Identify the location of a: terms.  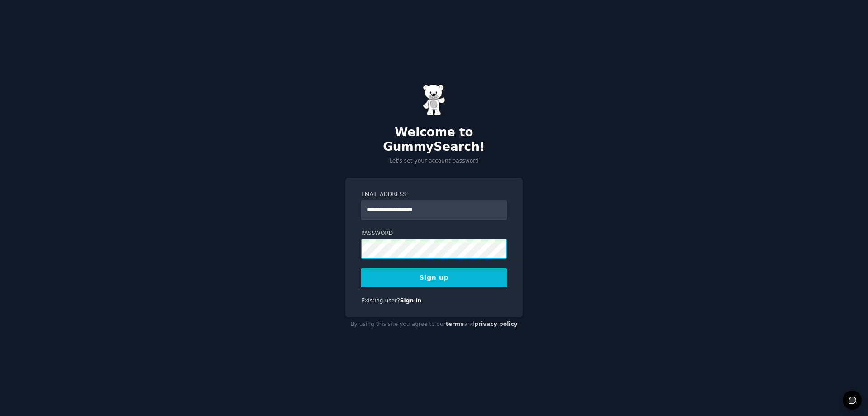
(454, 324).